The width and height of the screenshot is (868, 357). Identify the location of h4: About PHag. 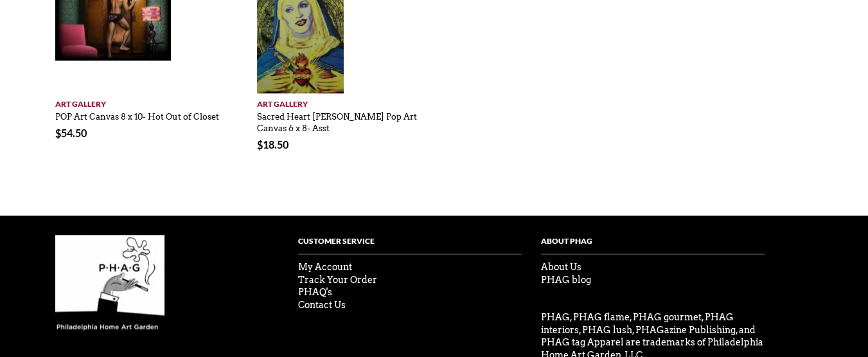
(653, 245).